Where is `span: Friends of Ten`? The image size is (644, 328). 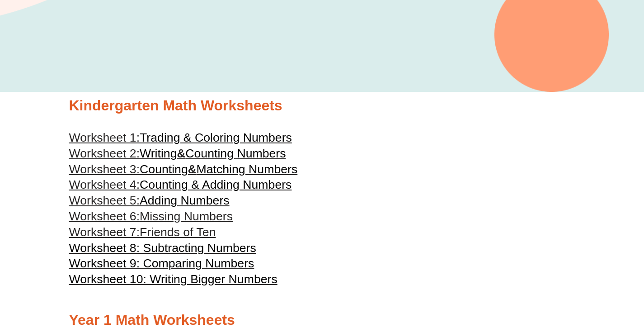 span: Friends of Ten is located at coordinates (178, 232).